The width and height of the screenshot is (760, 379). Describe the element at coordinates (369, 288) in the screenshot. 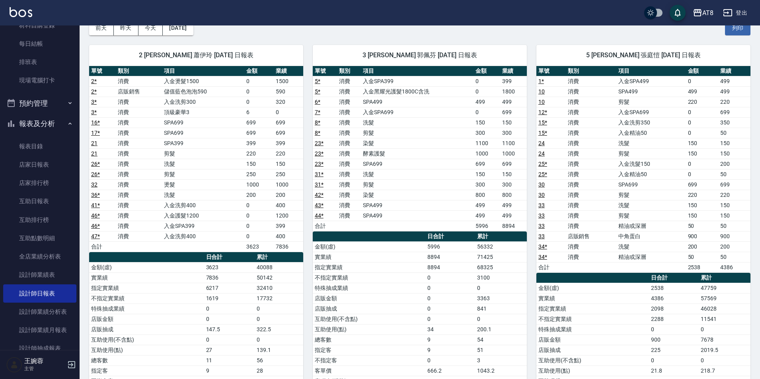

I see `td: 特殊抽成業績` at that location.